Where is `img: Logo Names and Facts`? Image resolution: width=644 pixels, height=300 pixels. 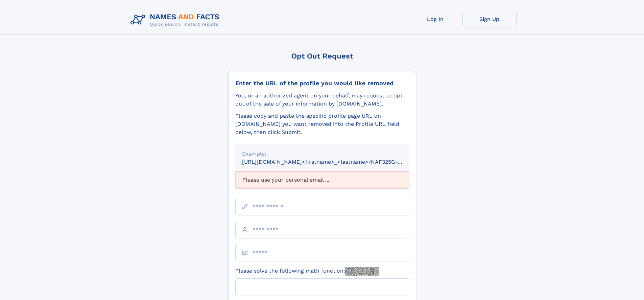
img: Logo Names and Facts is located at coordinates (176, 20).